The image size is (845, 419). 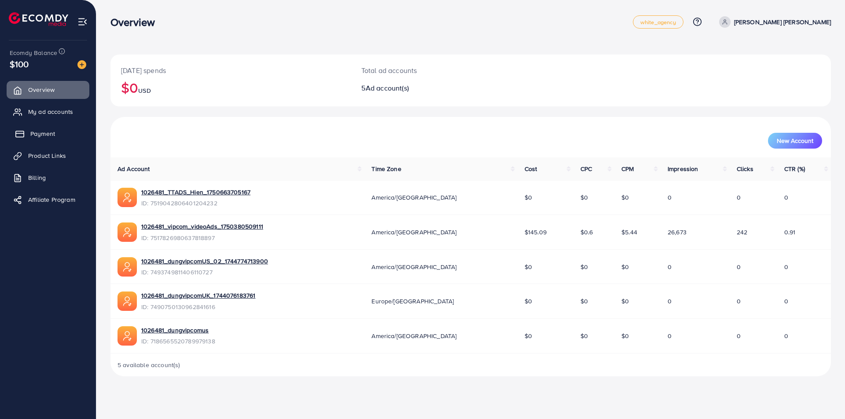 I want to click on span: New Account, so click(x=795, y=141).